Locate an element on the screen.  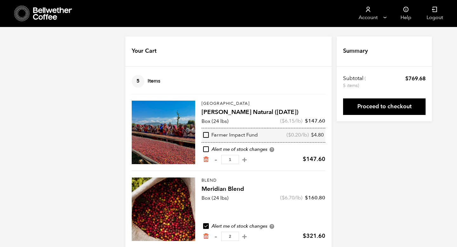
h4: Items is located at coordinates (146, 81).